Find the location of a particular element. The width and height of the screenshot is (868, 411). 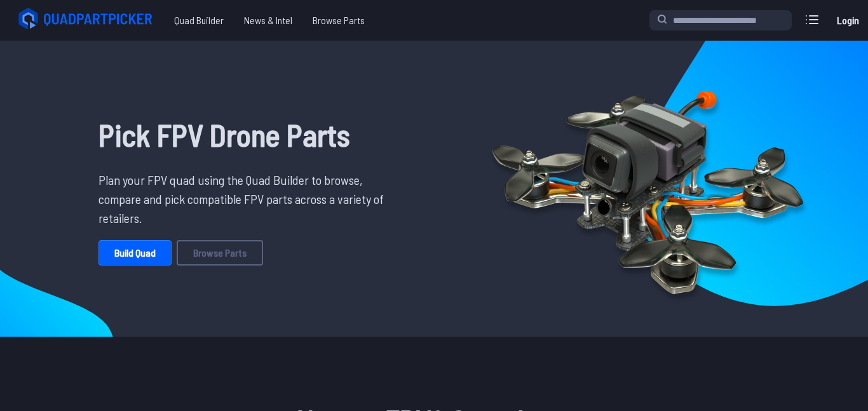

a: Login is located at coordinates (848, 20).